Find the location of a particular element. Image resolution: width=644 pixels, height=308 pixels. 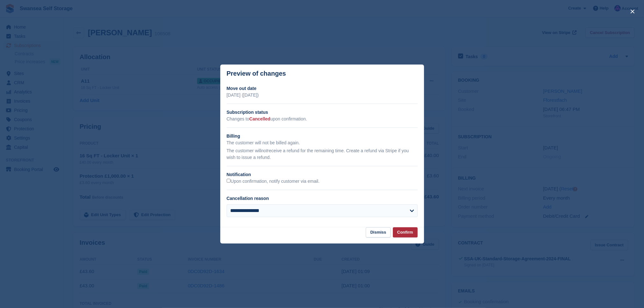

em: not is located at coordinates (264, 151).